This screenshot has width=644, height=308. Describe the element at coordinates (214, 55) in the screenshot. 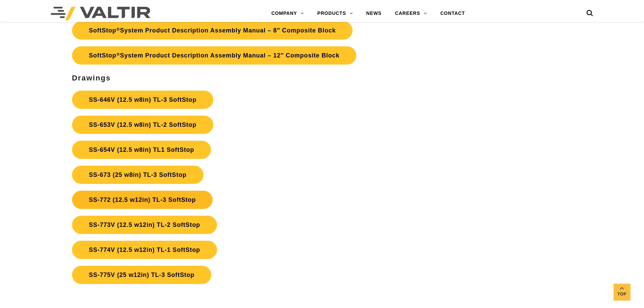

I see `a: SoftStop®System Product Description Assembly Manual – 12″ Composite Block` at that location.